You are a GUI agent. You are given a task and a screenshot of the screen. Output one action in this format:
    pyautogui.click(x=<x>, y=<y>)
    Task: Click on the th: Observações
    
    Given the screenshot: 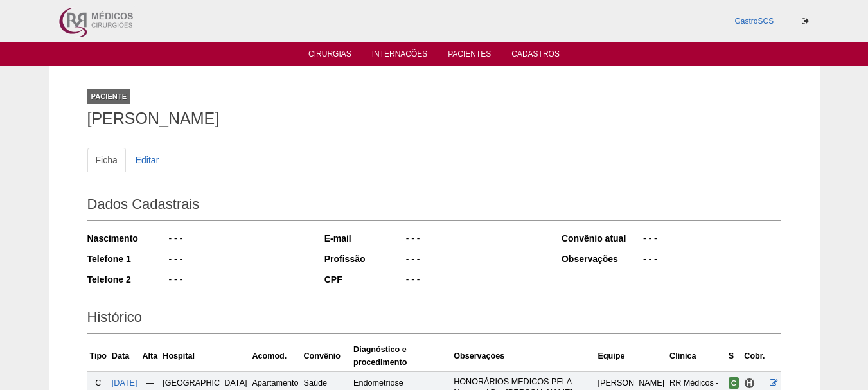 What is the action you would take?
    pyautogui.click(x=523, y=356)
    